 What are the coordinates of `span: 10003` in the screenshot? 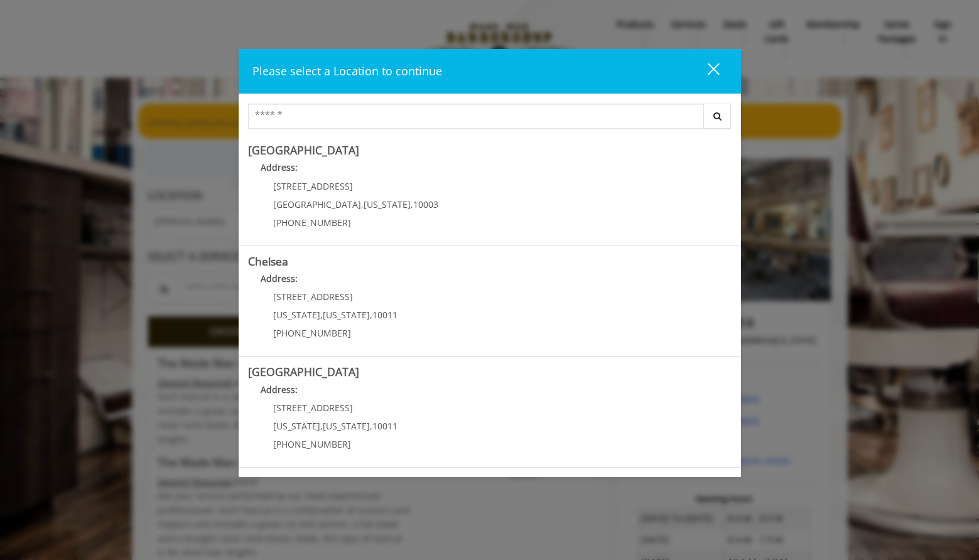 It's located at (426, 204).